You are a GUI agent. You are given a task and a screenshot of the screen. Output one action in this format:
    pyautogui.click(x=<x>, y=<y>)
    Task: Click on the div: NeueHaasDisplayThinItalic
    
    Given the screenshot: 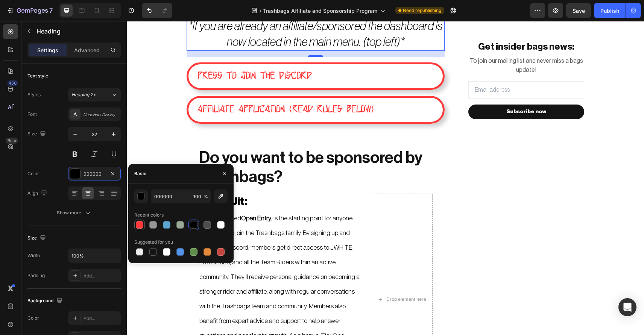 What is the action you would take?
    pyautogui.click(x=101, y=115)
    